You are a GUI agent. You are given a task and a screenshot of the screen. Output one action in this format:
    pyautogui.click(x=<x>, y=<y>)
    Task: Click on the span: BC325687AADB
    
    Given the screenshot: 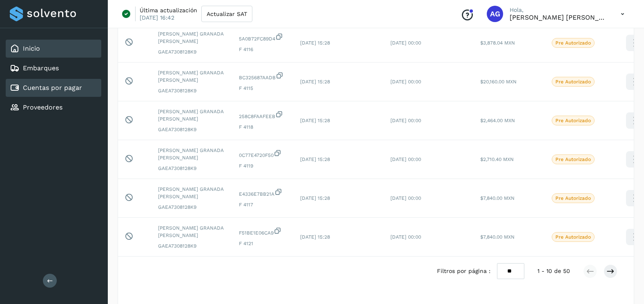 What is the action you would take?
    pyautogui.click(x=263, y=76)
    